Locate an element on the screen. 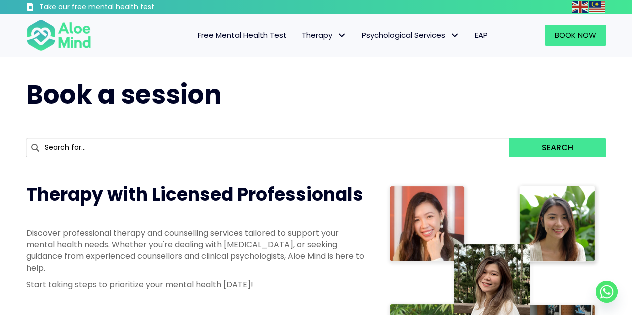  button: Search is located at coordinates (557, 148).